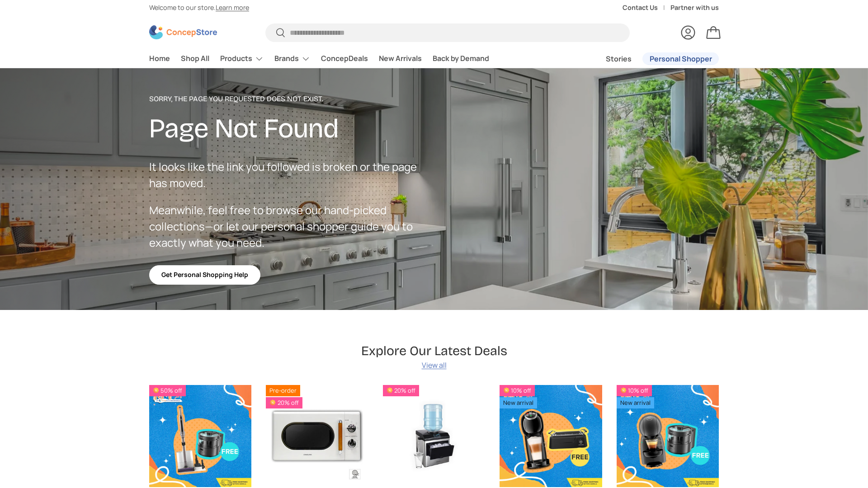 This screenshot has width=868, height=488. What do you see at coordinates (551, 436) in the screenshot?
I see `a: Nescafé Dolce Gusto Genio S Plus` at bounding box center [551, 436].